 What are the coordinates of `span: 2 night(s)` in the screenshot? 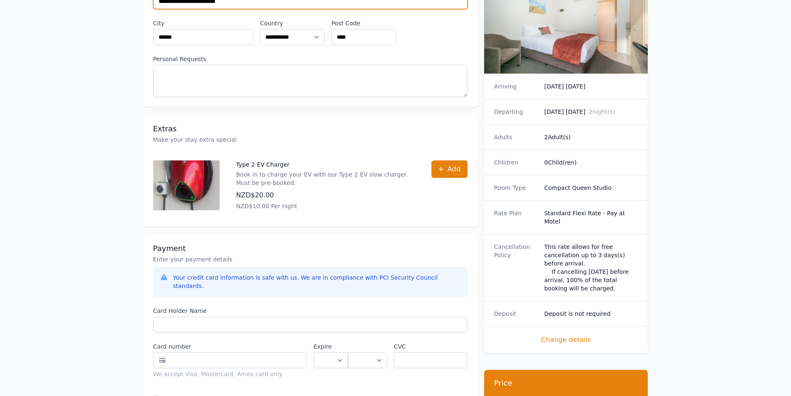 It's located at (601, 112).